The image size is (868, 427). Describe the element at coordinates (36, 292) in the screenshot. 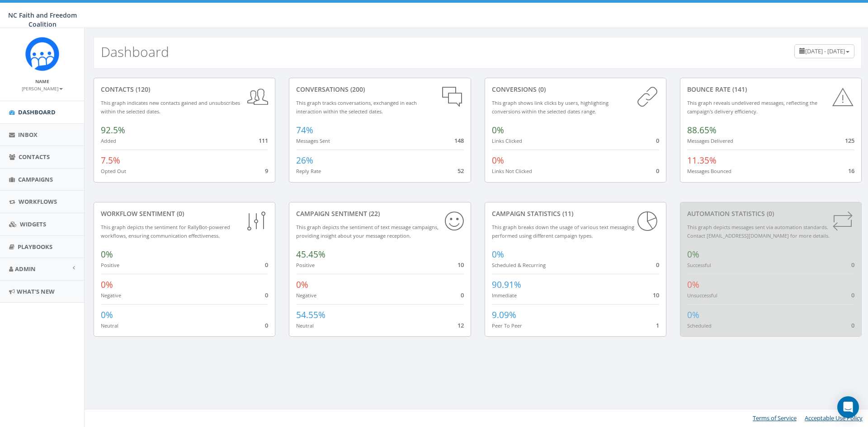

I see `span: What's New` at that location.